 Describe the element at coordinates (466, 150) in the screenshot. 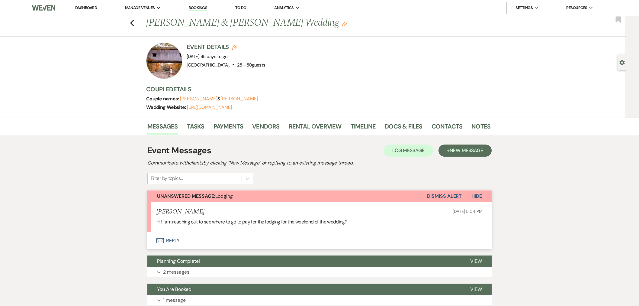

I see `span: New Message` at that location.